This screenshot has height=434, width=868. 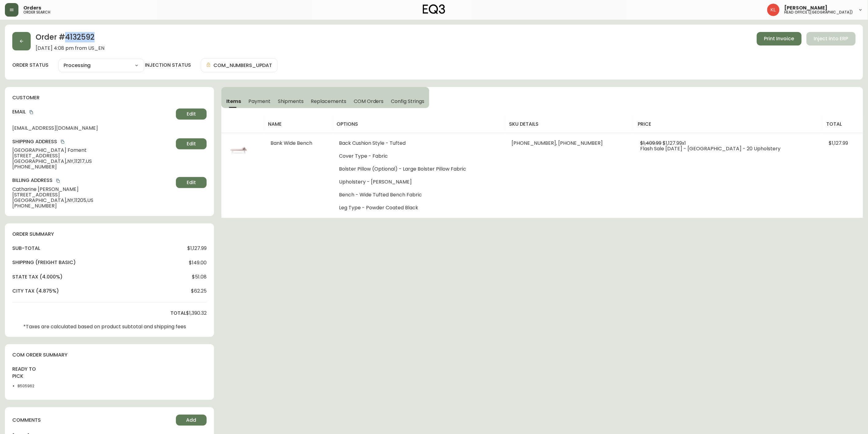 What do you see at coordinates (779, 39) in the screenshot?
I see `span: Print Invoice` at bounding box center [779, 39].